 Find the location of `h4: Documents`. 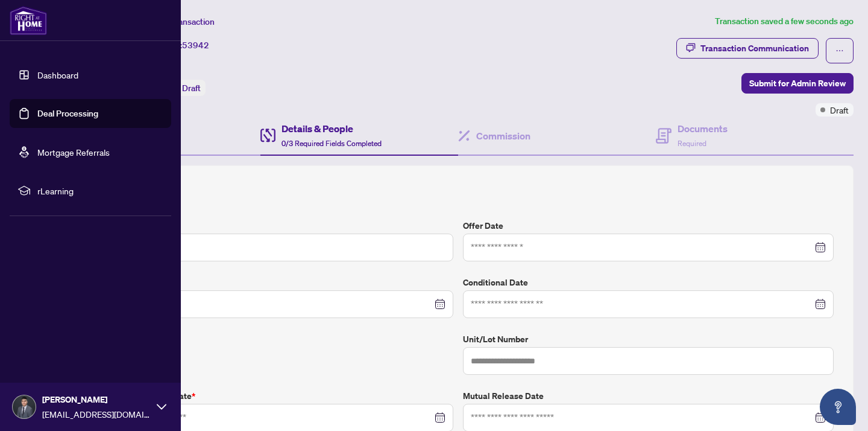

h4: Documents is located at coordinates (702, 128).